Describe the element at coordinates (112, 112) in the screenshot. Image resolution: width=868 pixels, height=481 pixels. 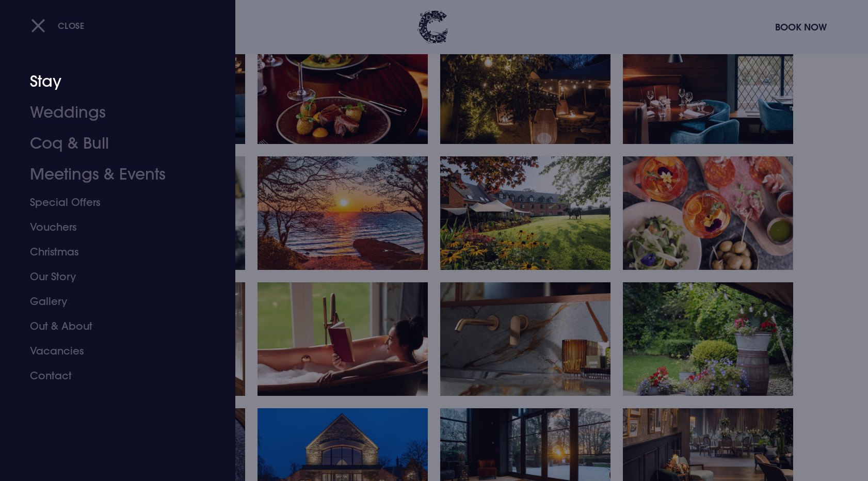
I see `a: Weddings` at that location.